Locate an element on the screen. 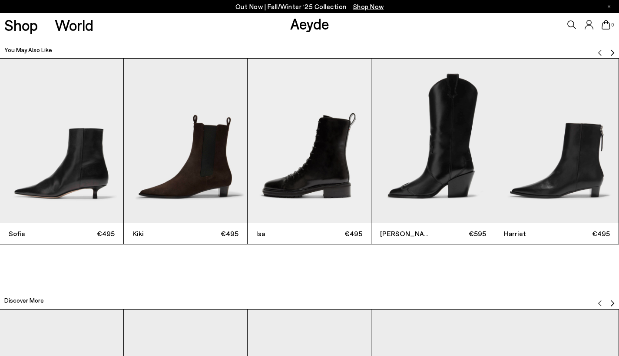 The width and height of the screenshot is (619, 356). span: Navigate to /collections/new-in is located at coordinates (369, 7).